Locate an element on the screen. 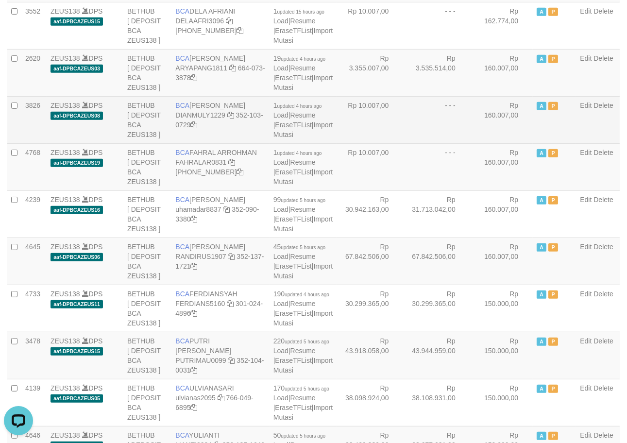  td: 4139 is located at coordinates (34, 402).